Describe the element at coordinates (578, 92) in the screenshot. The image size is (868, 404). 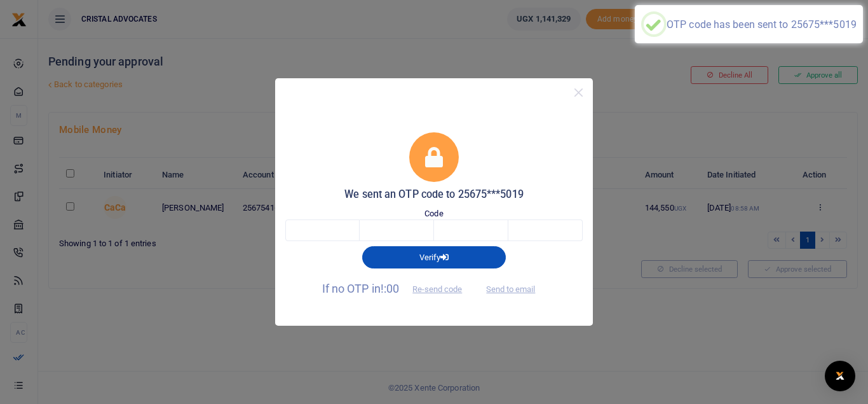
I see `button: Close` at that location.